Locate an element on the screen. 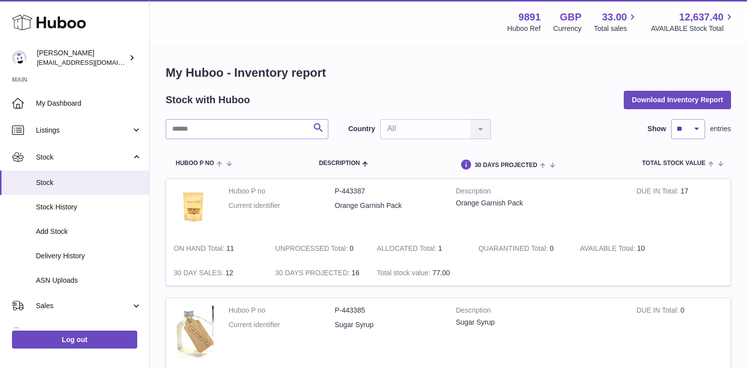 The height and width of the screenshot is (368, 747). td: 16 is located at coordinates (319, 273).